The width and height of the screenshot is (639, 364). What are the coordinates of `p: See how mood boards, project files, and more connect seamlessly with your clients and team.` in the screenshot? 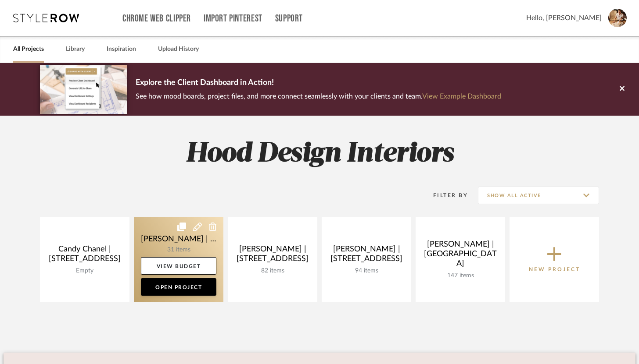 It's located at (318, 96).